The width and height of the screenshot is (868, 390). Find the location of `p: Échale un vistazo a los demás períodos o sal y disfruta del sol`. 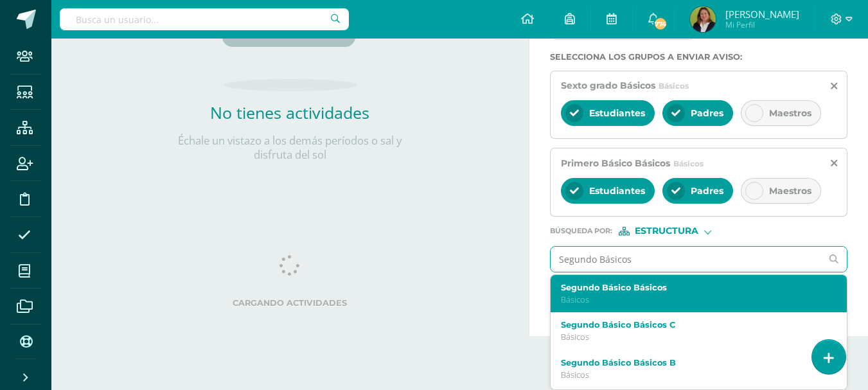

p: Échale un vistazo a los demás períodos o sal y disfruta del sol is located at coordinates (290, 148).